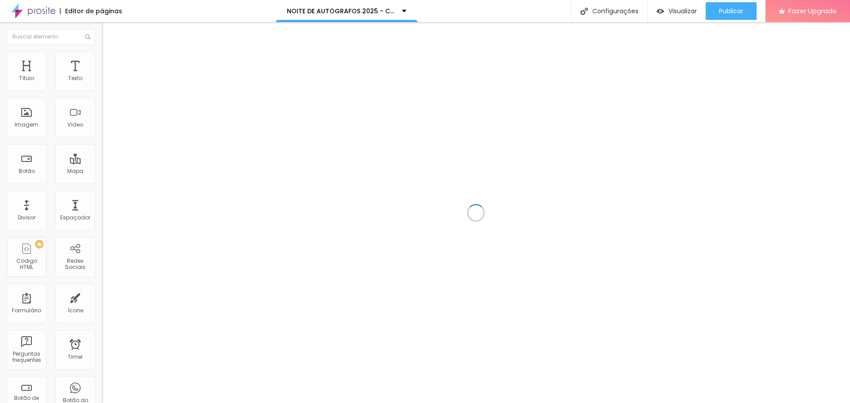 The height and width of the screenshot is (403, 850). Describe the element at coordinates (27, 311) in the screenshot. I see `div: Formulário` at that location.